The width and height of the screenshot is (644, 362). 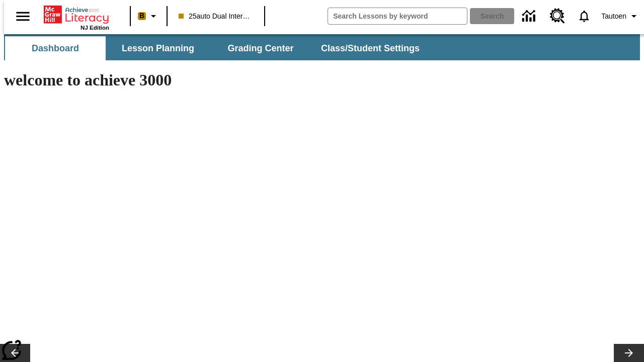 I want to click on div: Home, so click(x=76, y=17).